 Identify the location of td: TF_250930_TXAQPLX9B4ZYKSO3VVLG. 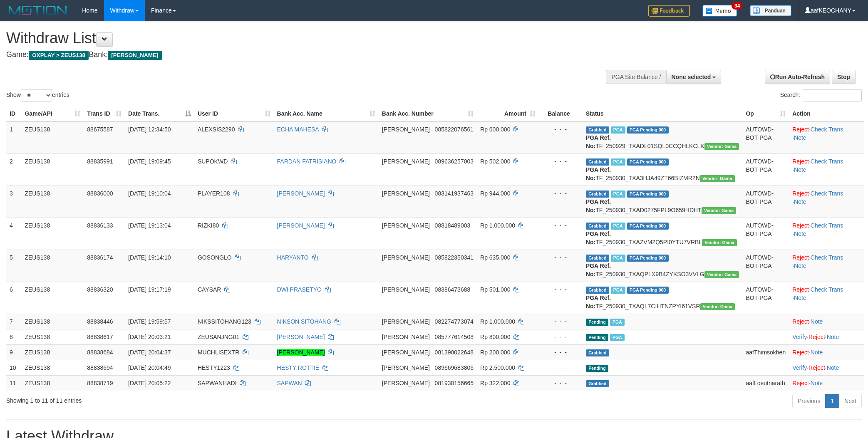
(662, 266).